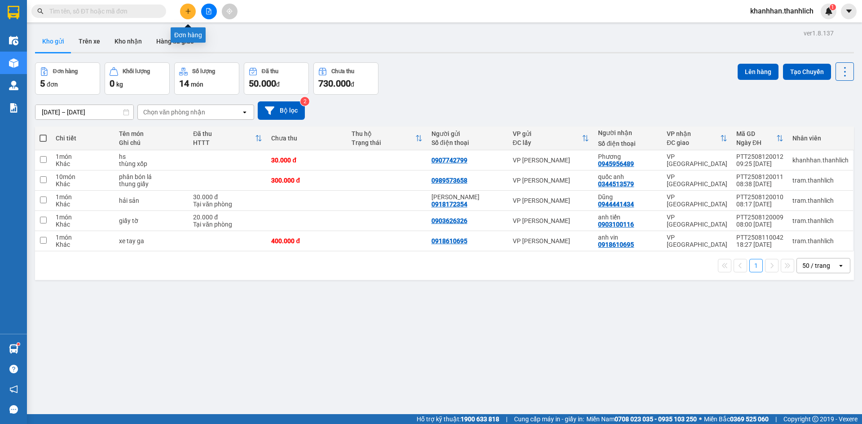  Describe the element at coordinates (152, 221) in the screenshot. I see `div: giấy tờ` at that location.